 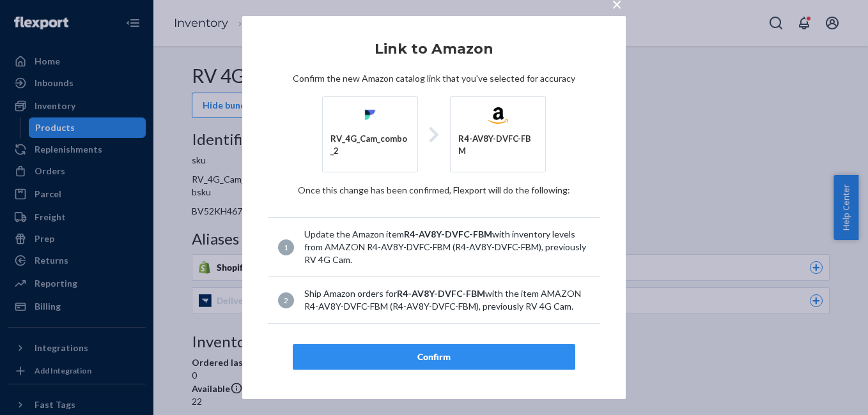 What do you see at coordinates (447, 300) in the screenshot?
I see `div: Ship Amazon orders for with the item AMAZON R4-AV8Y-DVFC-FBM (R4-AV8Y-DVFC-FBM), previously RV 4G...` at bounding box center [447, 300].